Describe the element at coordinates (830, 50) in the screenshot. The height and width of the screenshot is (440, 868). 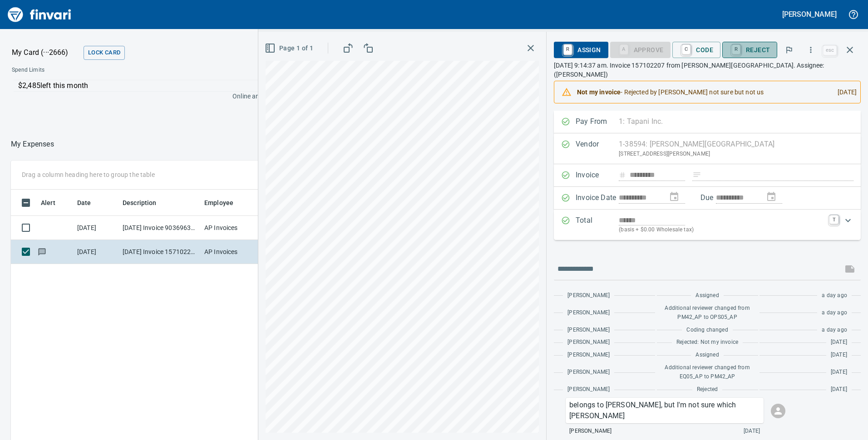
I see `a: esc` at that location.